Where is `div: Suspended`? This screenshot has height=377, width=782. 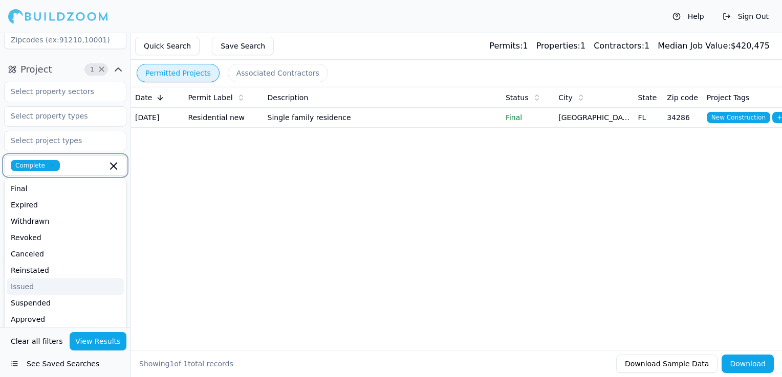 div: Suspended is located at coordinates (65, 303).